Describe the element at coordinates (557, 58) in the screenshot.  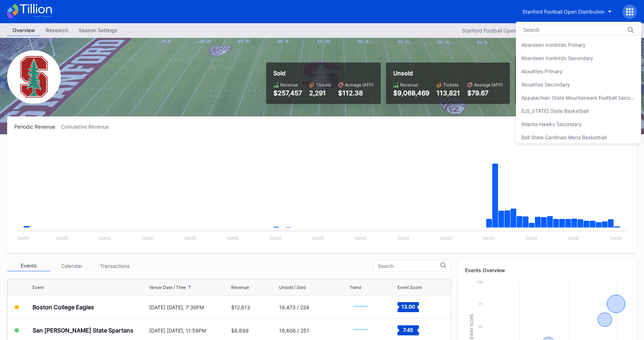
I see `div: Aberdeen Ironbirds Secondary` at that location.